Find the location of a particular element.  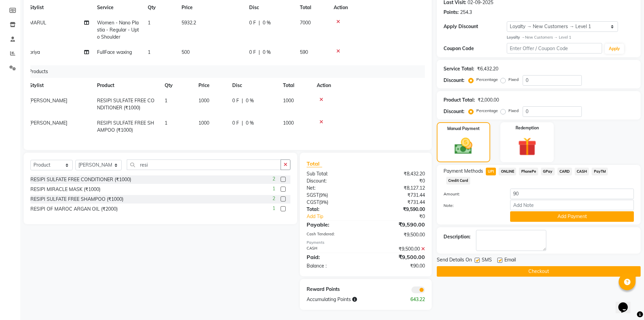

span: GPay is located at coordinates (548, 171).